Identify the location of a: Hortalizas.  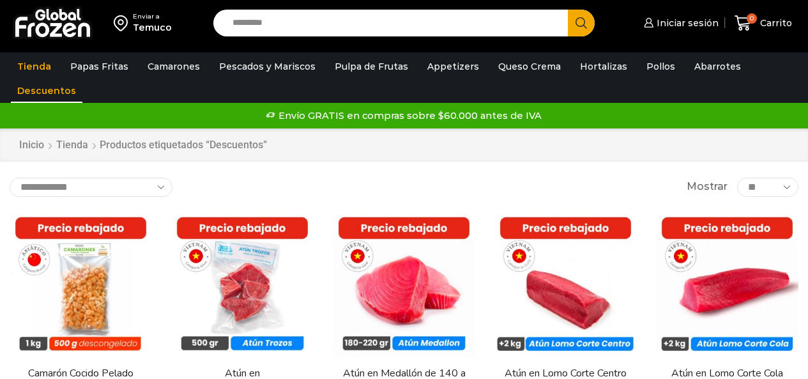
(604, 66).